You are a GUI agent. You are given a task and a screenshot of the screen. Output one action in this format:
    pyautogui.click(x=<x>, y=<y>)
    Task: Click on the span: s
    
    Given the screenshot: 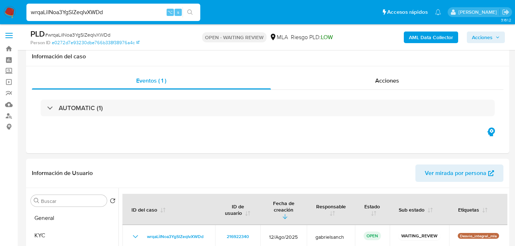 What is the action you would take?
    pyautogui.click(x=178, y=12)
    